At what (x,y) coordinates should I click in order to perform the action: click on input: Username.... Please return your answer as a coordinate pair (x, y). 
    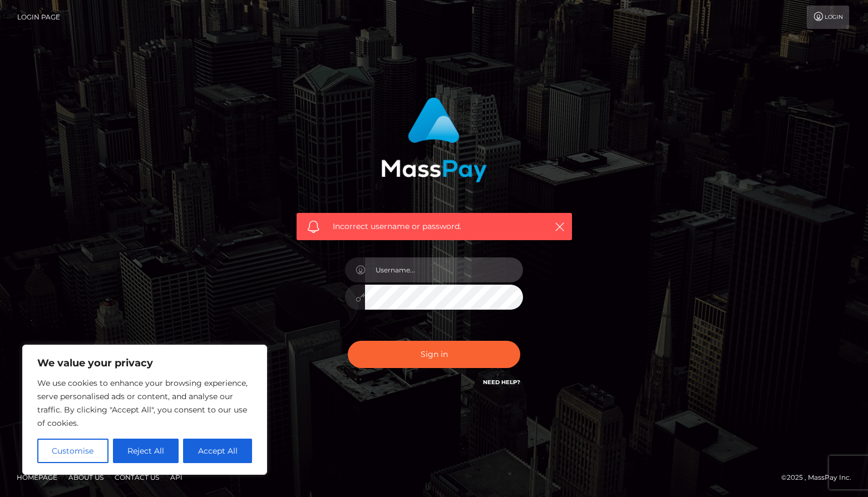
    Looking at the image, I should click on (444, 269).